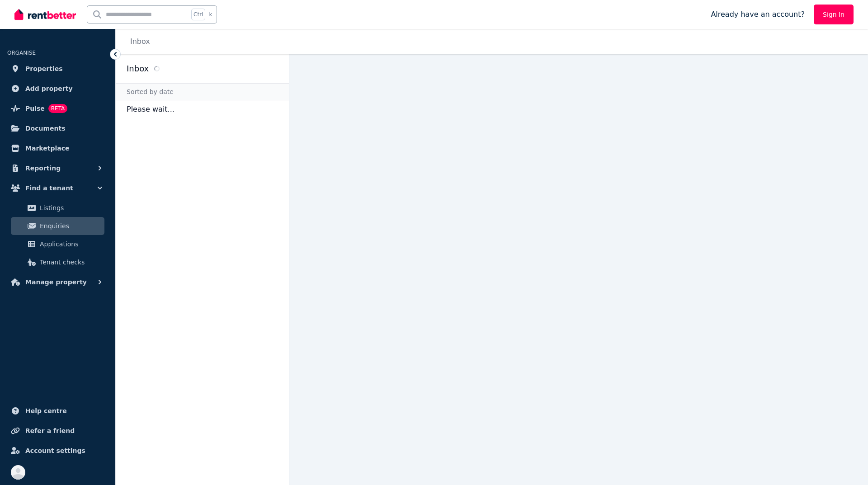  I want to click on span: Tenant checks, so click(70, 262).